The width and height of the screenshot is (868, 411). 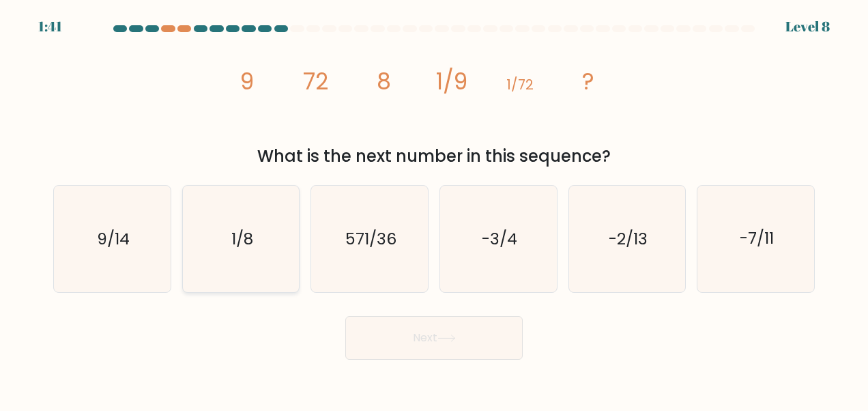 What do you see at coordinates (434, 156) in the screenshot?
I see `div: What is the next number in this sequence?` at bounding box center [434, 156].